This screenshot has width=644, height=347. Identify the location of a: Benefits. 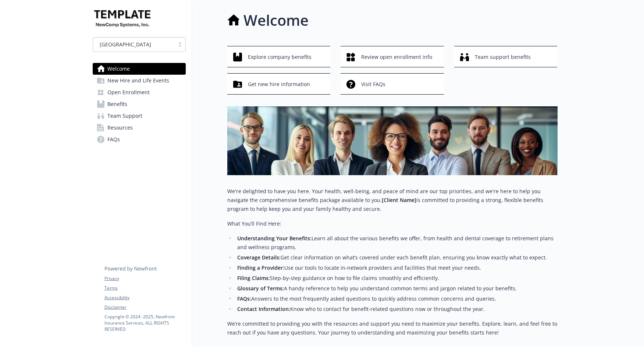
(139, 104).